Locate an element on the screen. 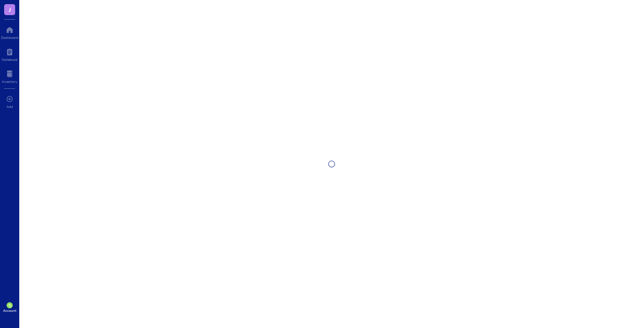 This screenshot has height=328, width=644. a: Dashboard is located at coordinates (10, 32).